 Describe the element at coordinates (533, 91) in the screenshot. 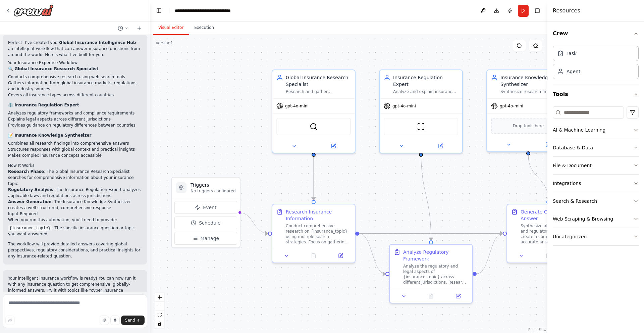

I see `div: Synthesize research findings and regulatory information to provide comprehensive, accurate answer...` at that location.